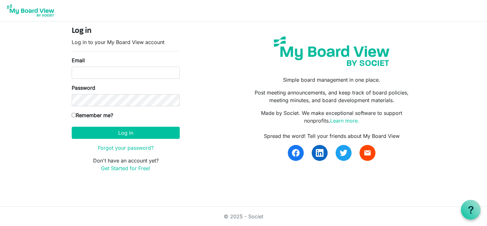 This screenshot has width=487, height=226. Describe the element at coordinates (92, 115) in the screenshot. I see `label: Remember me?` at that location.